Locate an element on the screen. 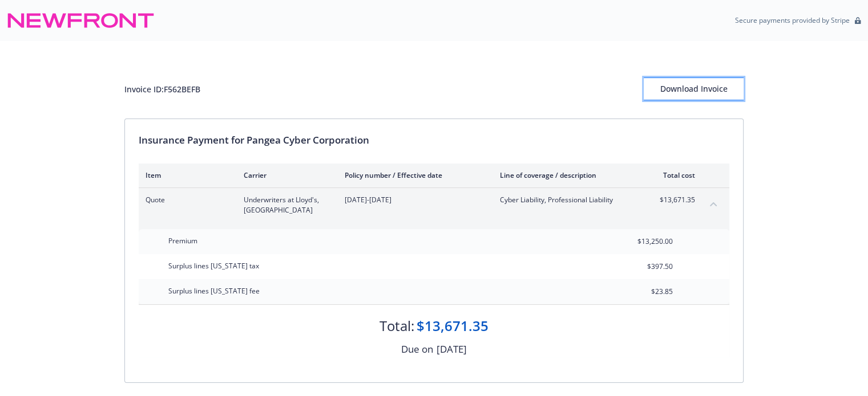 This screenshot has height=396, width=868. div: Total cost is located at coordinates (673, 175).